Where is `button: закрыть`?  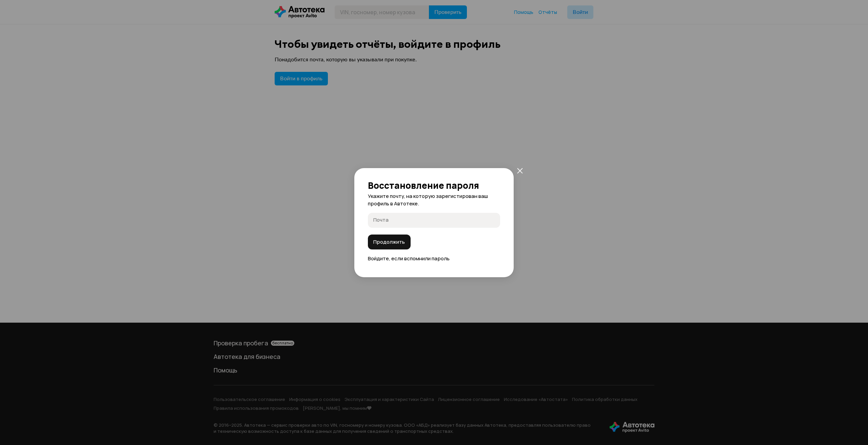
button: закрыть is located at coordinates (520, 171).